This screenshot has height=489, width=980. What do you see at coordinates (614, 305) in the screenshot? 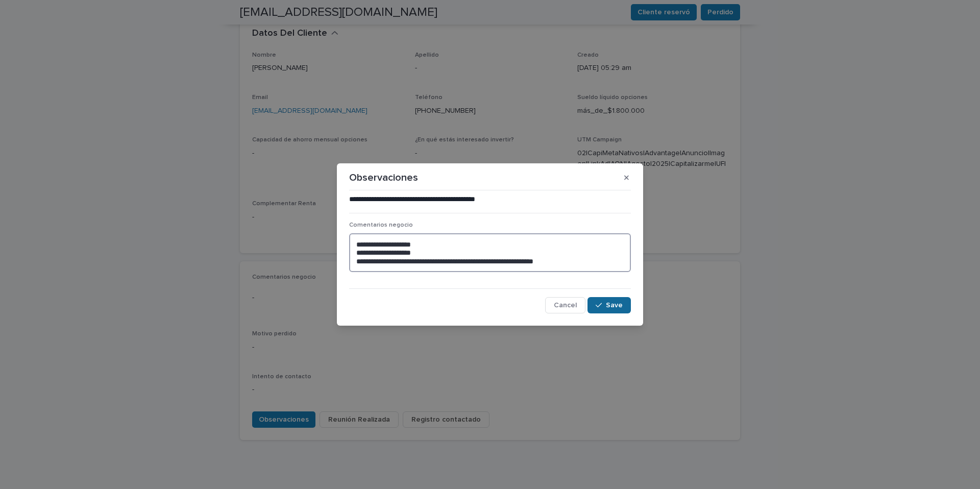
I see `span: Save` at bounding box center [614, 305].